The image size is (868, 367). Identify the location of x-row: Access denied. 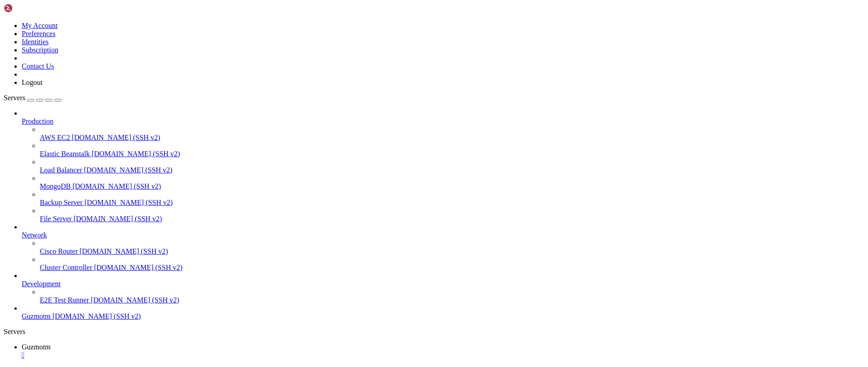
(377, 8).